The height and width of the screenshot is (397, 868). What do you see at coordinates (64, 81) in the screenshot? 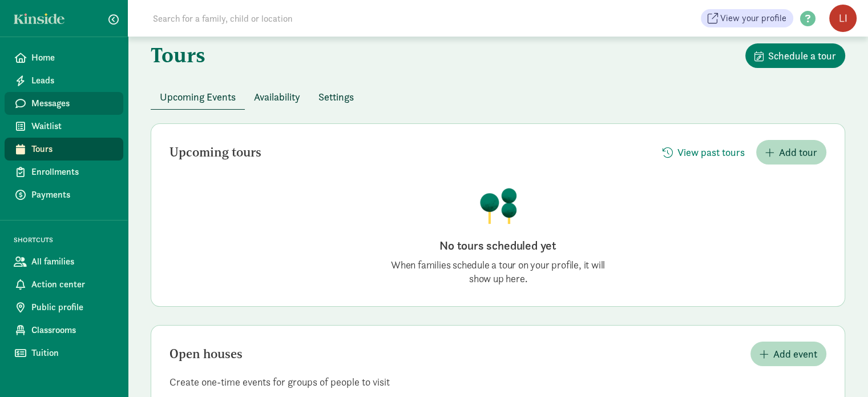
I see `a: Leads` at bounding box center [64, 81].